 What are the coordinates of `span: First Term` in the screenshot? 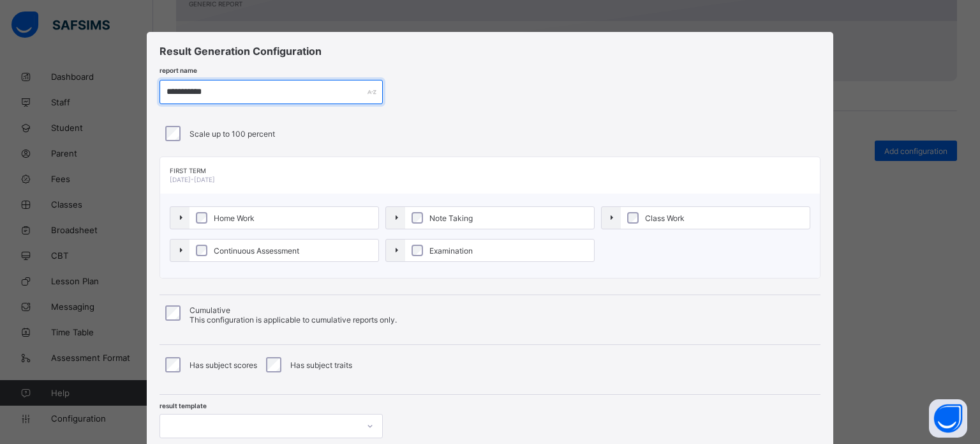 It's located at (192, 171).